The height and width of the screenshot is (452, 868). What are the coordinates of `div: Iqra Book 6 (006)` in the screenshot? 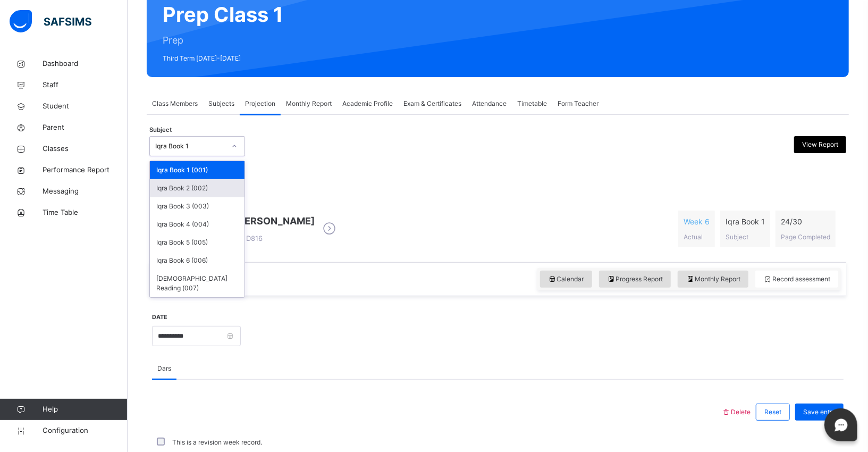 It's located at (197, 261).